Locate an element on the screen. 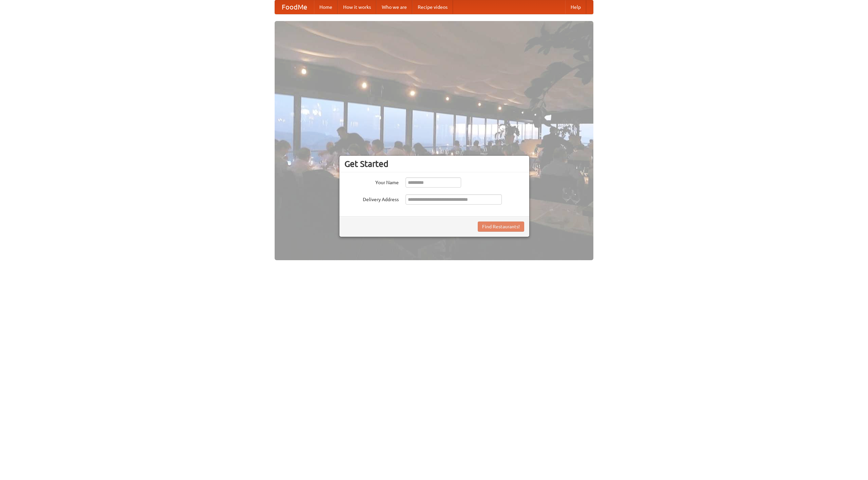 The height and width of the screenshot is (480, 868). label: Your Name is located at coordinates (372, 182).